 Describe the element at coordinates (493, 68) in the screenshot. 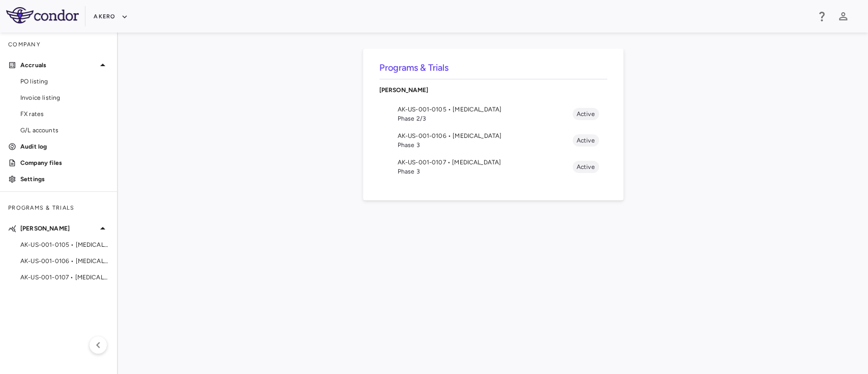

I see `h6: Programs & Trials` at that location.